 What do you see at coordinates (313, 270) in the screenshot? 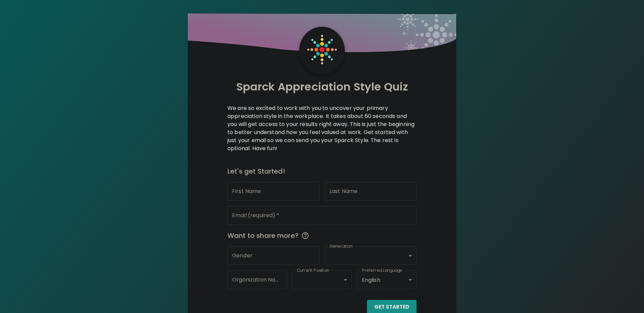
I see `label: Current Position` at bounding box center [313, 270].